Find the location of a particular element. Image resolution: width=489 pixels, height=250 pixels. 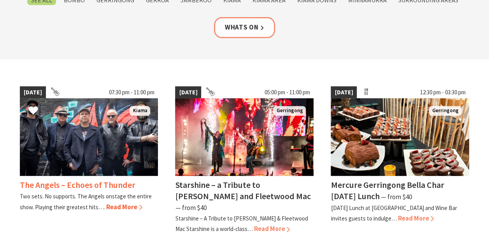

img: Starshine is located at coordinates (244, 137).